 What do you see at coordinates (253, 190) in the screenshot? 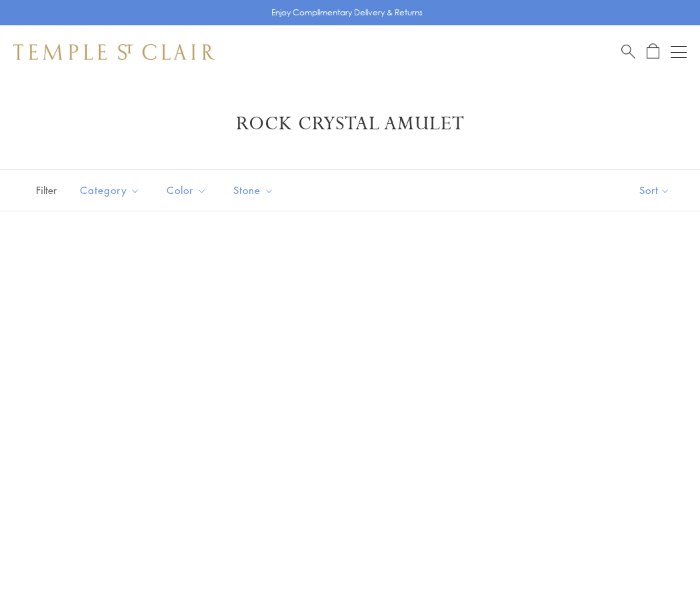
I see `button: Stone` at bounding box center [253, 190].